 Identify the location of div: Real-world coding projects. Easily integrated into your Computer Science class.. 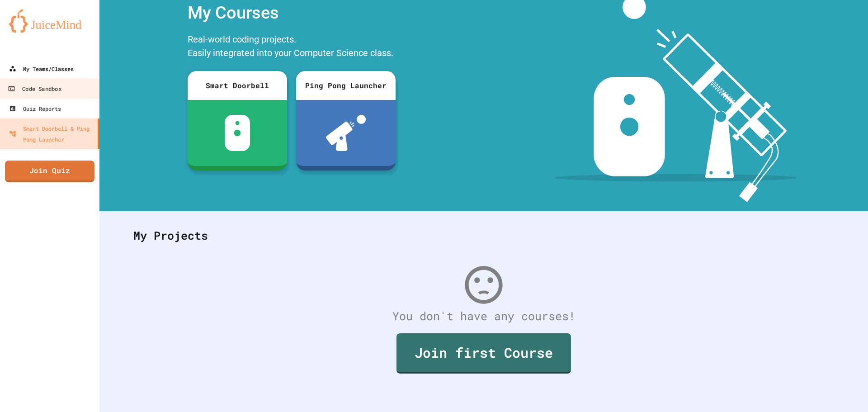
(292, 47).